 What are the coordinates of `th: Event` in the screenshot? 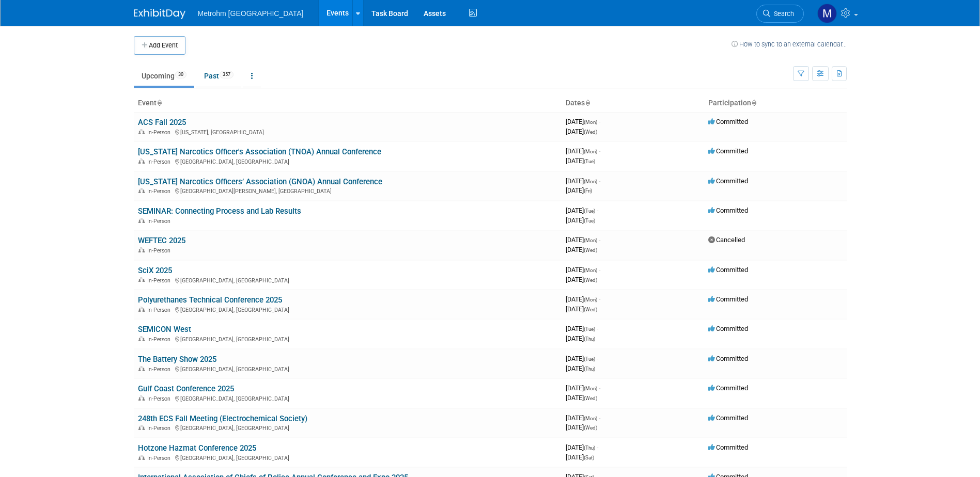 It's located at (348, 103).